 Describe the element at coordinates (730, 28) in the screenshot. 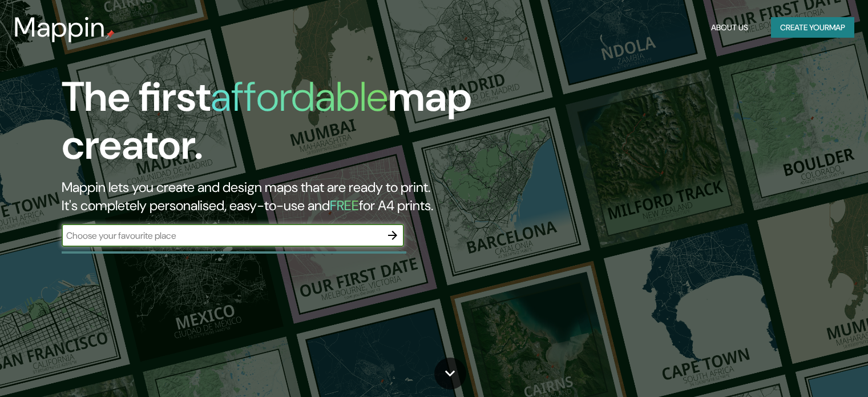

I see `button: About Us` at that location.